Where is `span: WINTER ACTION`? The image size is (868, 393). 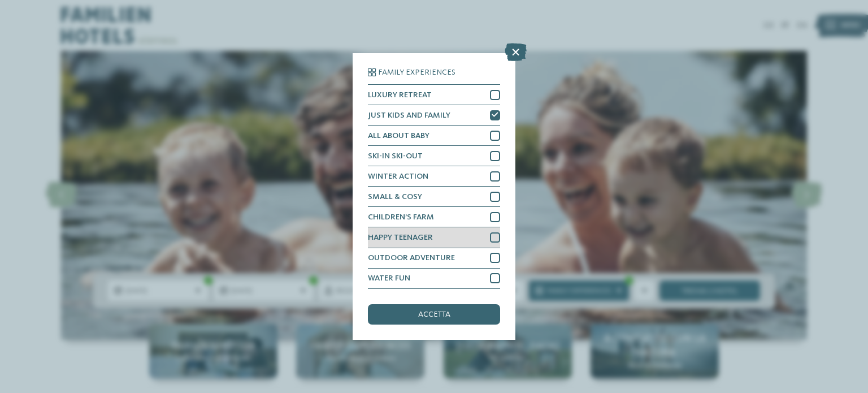
span: WINTER ACTION is located at coordinates (398, 176).